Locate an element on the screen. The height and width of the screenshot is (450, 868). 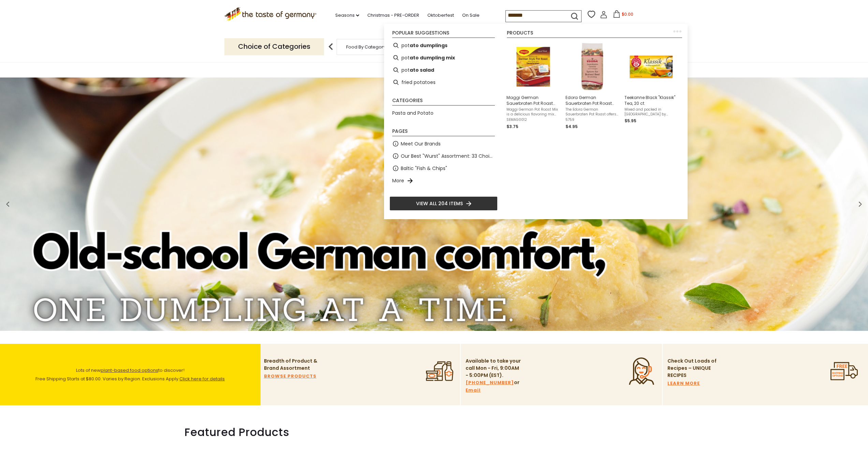
span: Meet Our Brands is located at coordinates (420, 144).